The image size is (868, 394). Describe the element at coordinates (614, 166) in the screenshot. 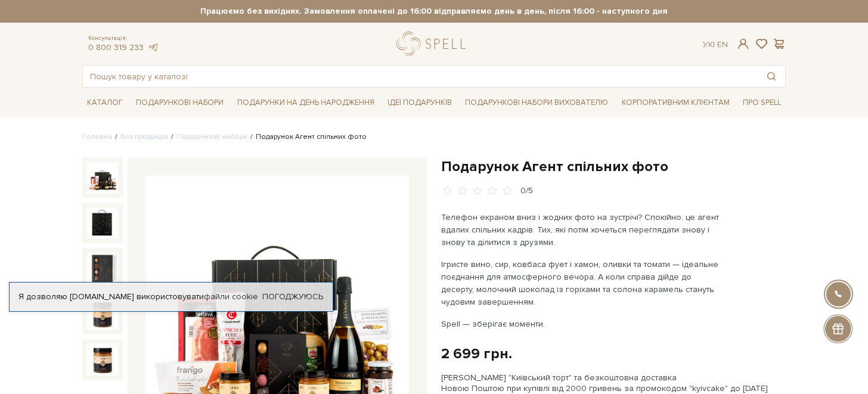

I see `h1: Подарунок Агент спільних фото` at that location.